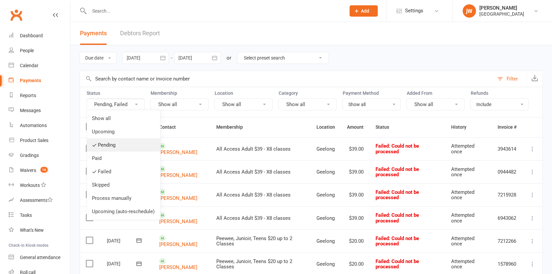 The image size is (552, 274). What do you see at coordinates (470, 11) in the screenshot?
I see `div: jW` at bounding box center [470, 11].